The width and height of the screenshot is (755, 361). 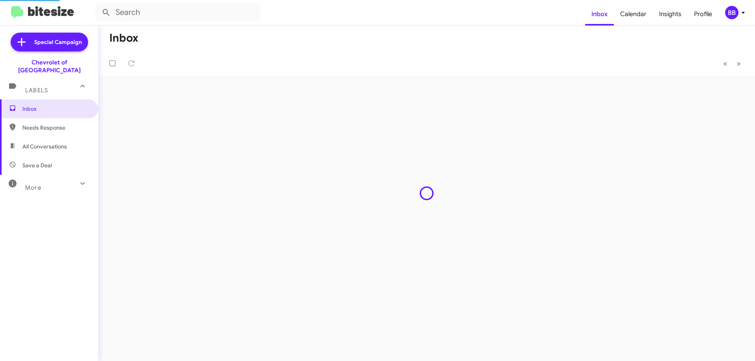 What do you see at coordinates (703, 14) in the screenshot?
I see `a: Profile` at bounding box center [703, 14].